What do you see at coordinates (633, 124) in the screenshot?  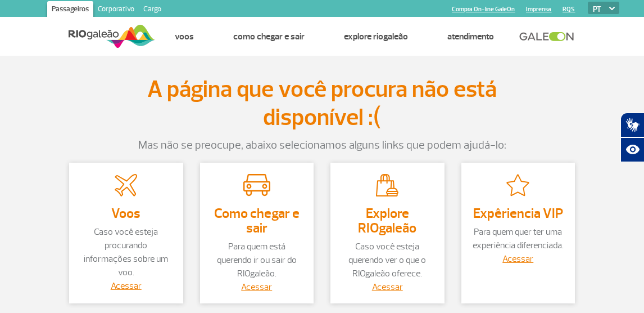 I see `button: Abrir tradutor de língua de sinais.` at bounding box center [633, 124].